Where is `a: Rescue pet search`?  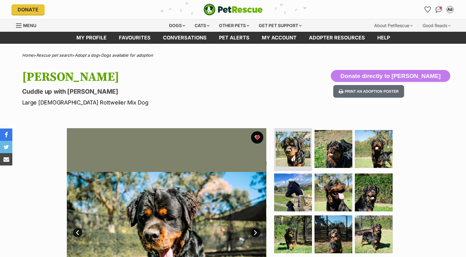 a: Rescue pet search is located at coordinates (54, 55).